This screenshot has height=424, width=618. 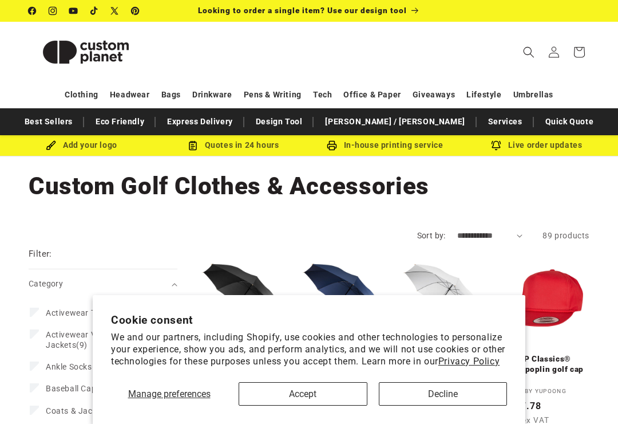 I want to click on a: Design Tool, so click(x=279, y=121).